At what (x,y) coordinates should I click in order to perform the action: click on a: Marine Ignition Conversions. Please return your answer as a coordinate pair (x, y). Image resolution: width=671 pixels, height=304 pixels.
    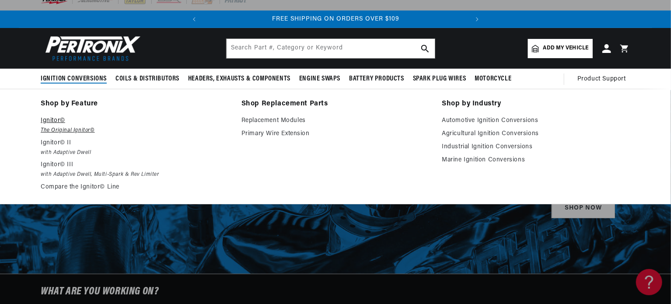
    Looking at the image, I should click on (536, 160).